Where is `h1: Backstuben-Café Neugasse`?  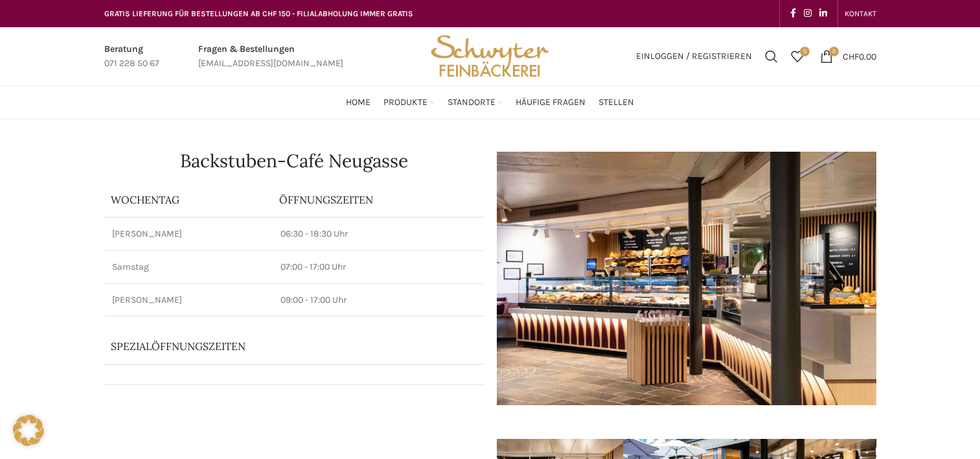 h1: Backstuben-Café Neugasse is located at coordinates (294, 161).